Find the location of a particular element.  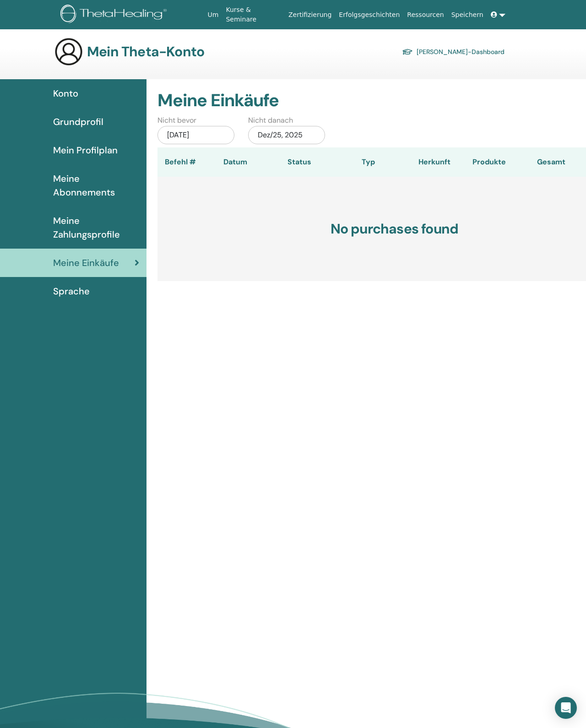

label: Nicht bevor is located at coordinates (177, 121).